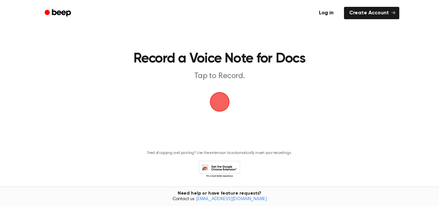 This screenshot has width=439, height=206. I want to click on span: Contact us, so click(219, 199).